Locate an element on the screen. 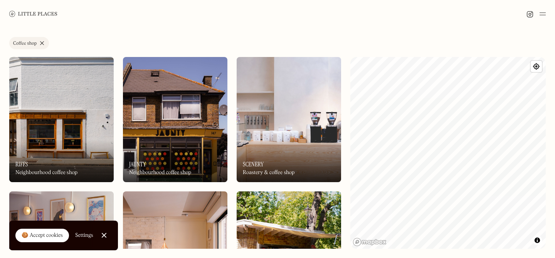 This screenshot has height=258, width=555. a: Close Cookie Popup is located at coordinates (104, 236).